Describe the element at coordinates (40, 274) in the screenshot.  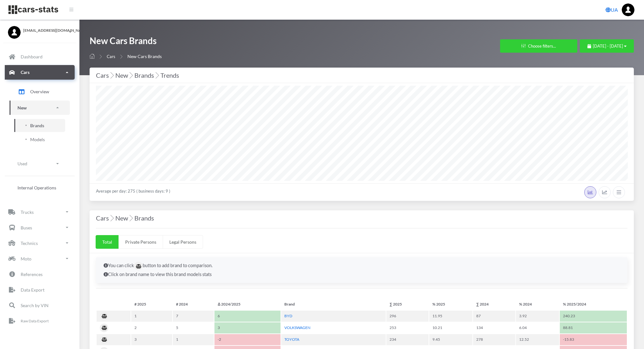
I see `a: References` at that location.